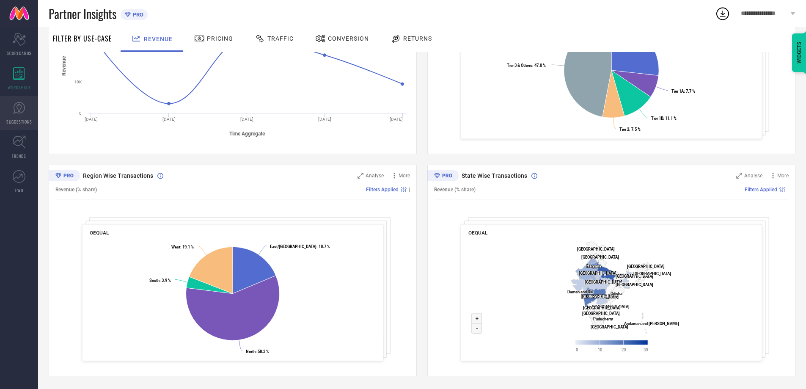 Image resolution: width=806 pixels, height=389 pixels. I want to click on span: SUGGESTIONS, so click(19, 121).